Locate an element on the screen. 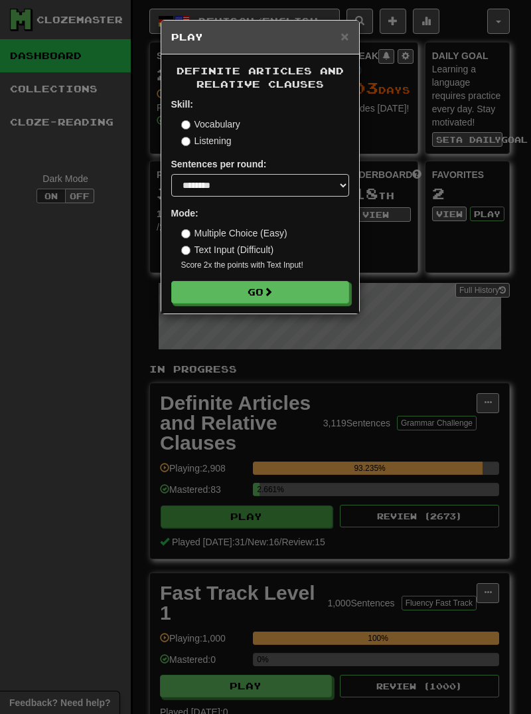 The height and width of the screenshot is (714, 531). button: Go is located at coordinates (260, 292).